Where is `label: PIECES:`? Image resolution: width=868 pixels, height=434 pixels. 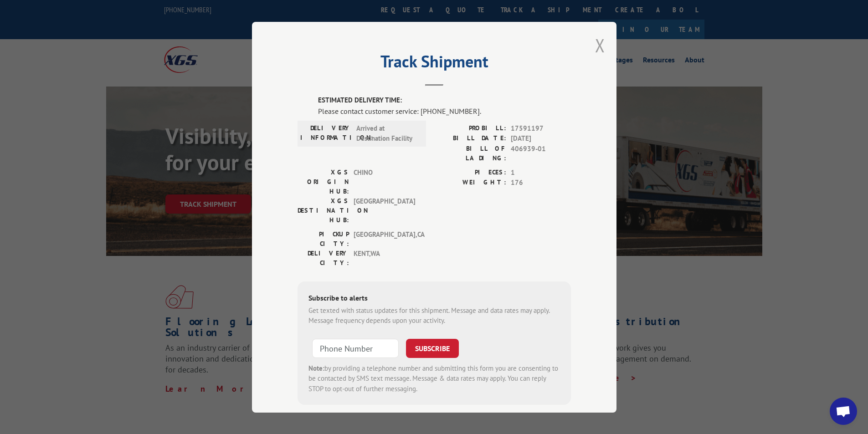
label: PIECES: is located at coordinates (470, 172).